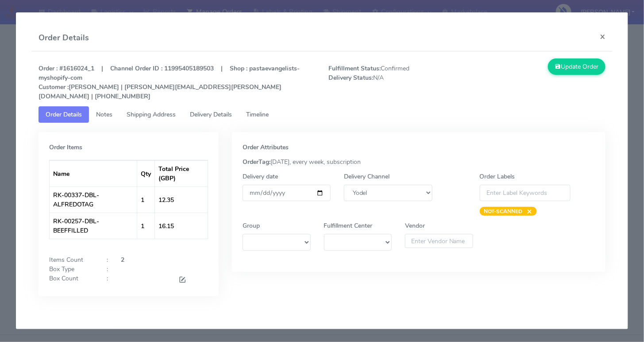 Image resolution: width=644 pixels, height=342 pixels. I want to click on label: Vendor, so click(415, 225).